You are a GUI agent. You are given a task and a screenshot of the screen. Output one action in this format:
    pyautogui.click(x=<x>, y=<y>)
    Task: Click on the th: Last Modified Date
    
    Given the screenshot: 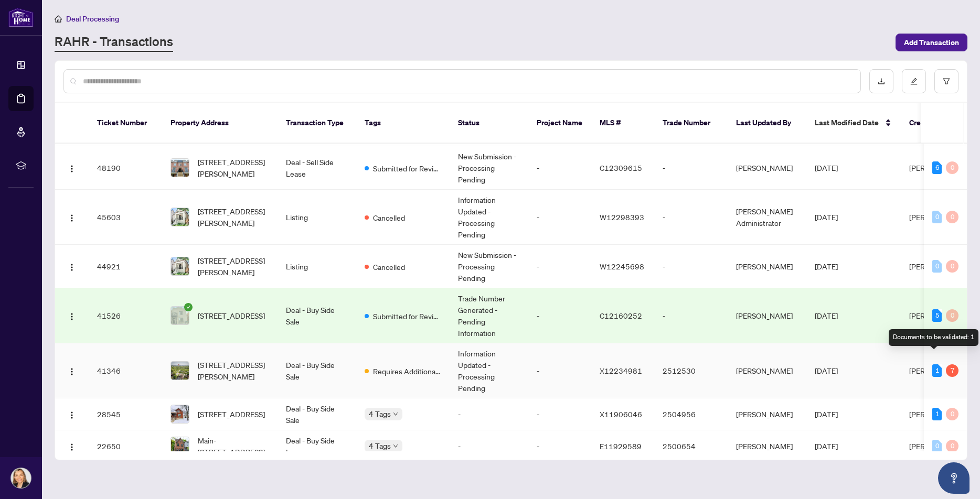 What is the action you would take?
    pyautogui.click(x=854, y=124)
    